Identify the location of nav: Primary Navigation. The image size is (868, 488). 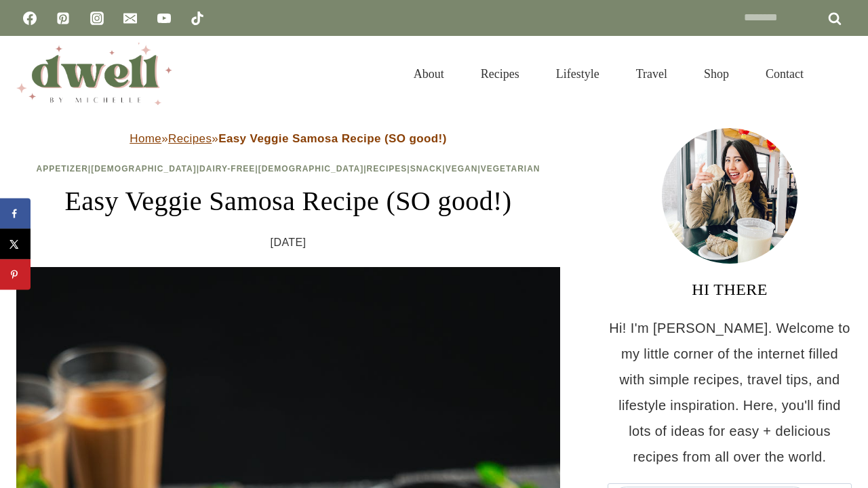
(608, 74).